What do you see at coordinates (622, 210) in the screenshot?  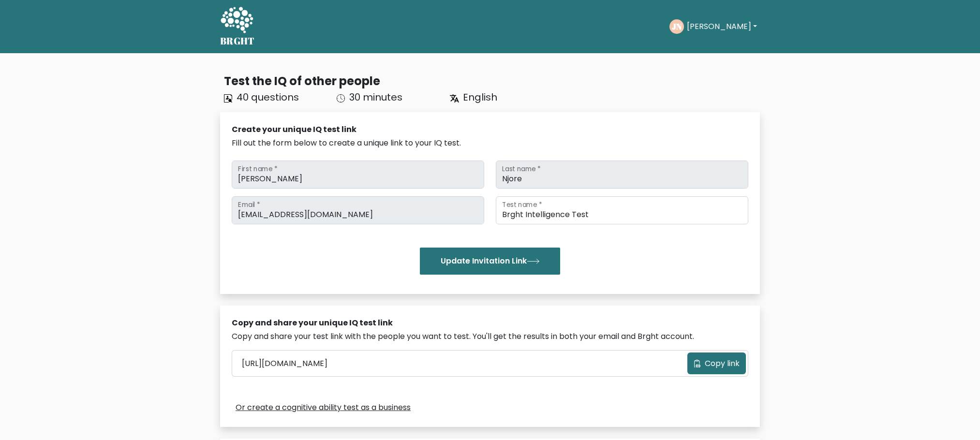 I see `input: Test name` at bounding box center [622, 210].